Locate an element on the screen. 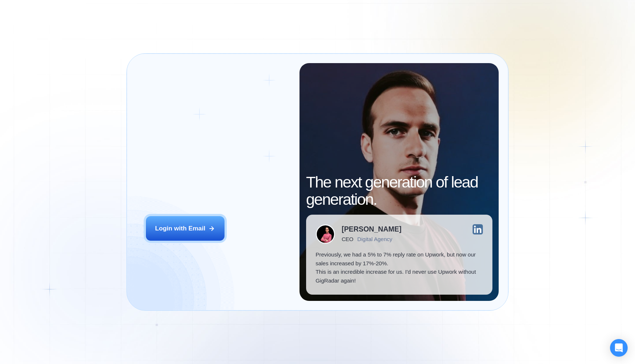 The image size is (635, 364). div: Digital Agency is located at coordinates (375, 239).